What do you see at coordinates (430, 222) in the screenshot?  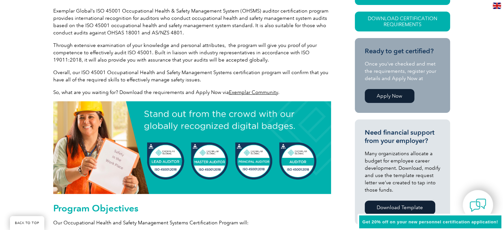 I see `span: Get 20% off on your new personnel certification application!` at bounding box center [430, 222].